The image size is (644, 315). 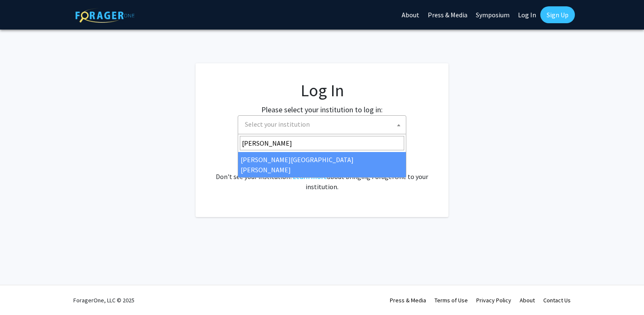 What do you see at coordinates (105, 15) in the screenshot?
I see `img: ForagerOne Logo` at bounding box center [105, 15].